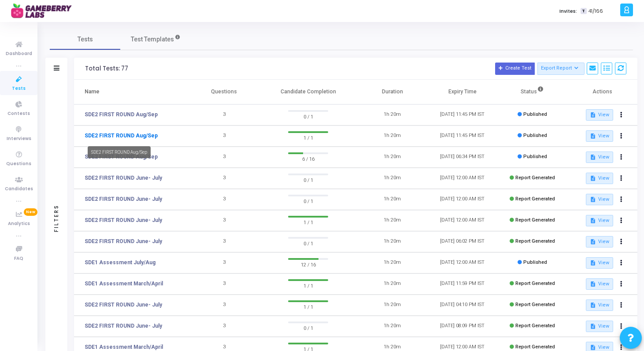  What do you see at coordinates (532, 92) in the screenshot?
I see `th: Status` at bounding box center [532, 92].